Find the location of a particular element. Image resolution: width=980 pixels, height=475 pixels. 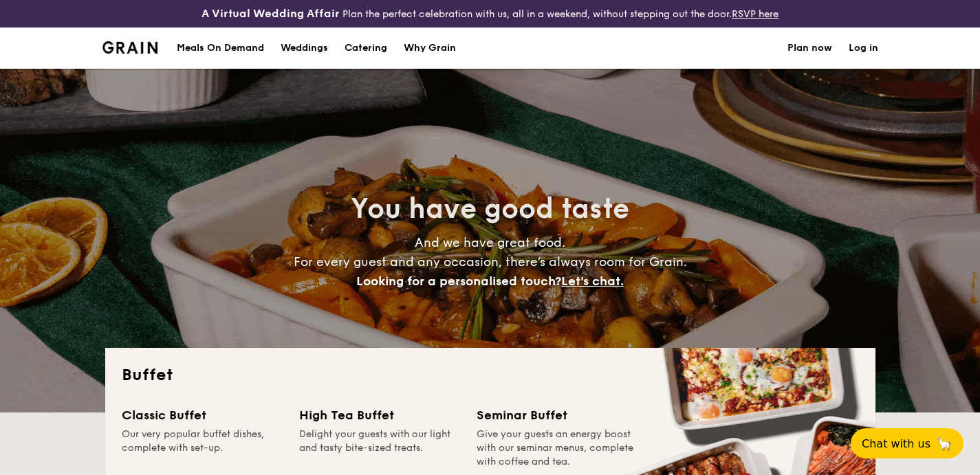

h4: A Virtual Wedding Affair is located at coordinates (270, 14).